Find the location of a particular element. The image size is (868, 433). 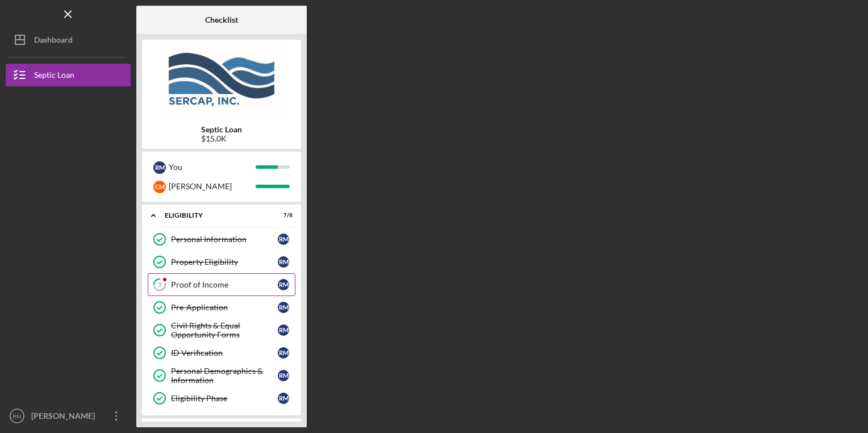

div: Personal Demographics & Information is located at coordinates (224, 376).